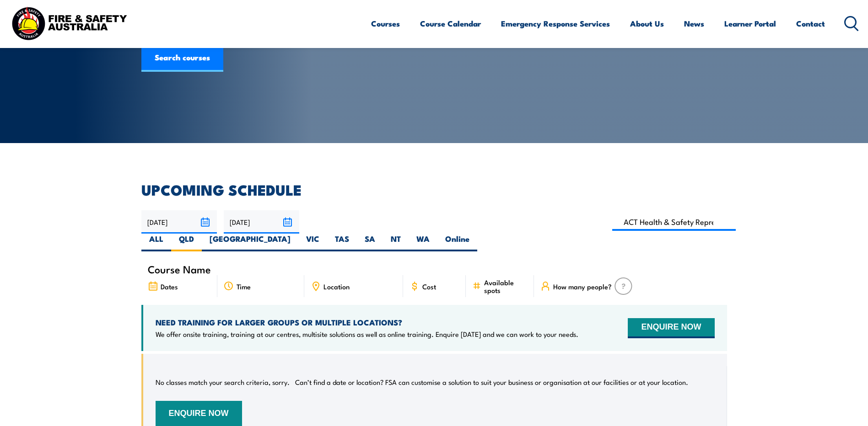 This screenshot has width=868, height=426. Describe the element at coordinates (694, 24) in the screenshot. I see `a: News` at that location.